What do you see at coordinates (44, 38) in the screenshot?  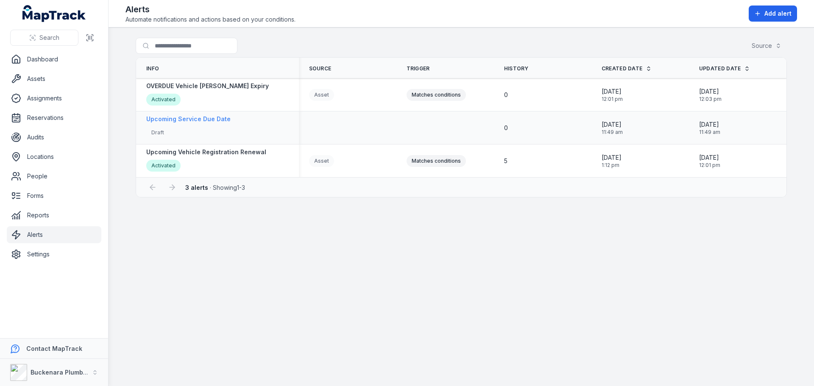 I see `button: Search` at bounding box center [44, 38].